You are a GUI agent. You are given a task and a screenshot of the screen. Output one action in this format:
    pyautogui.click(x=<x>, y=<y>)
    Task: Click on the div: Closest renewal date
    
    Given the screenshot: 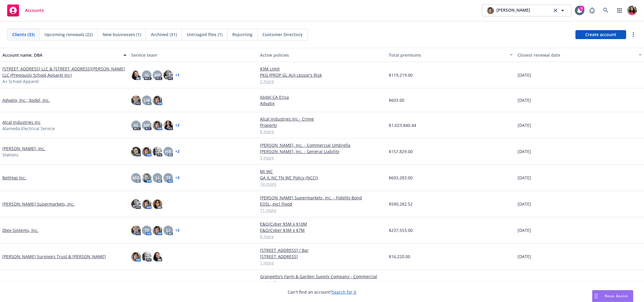 What is the action you would take?
    pyautogui.click(x=577, y=55)
    